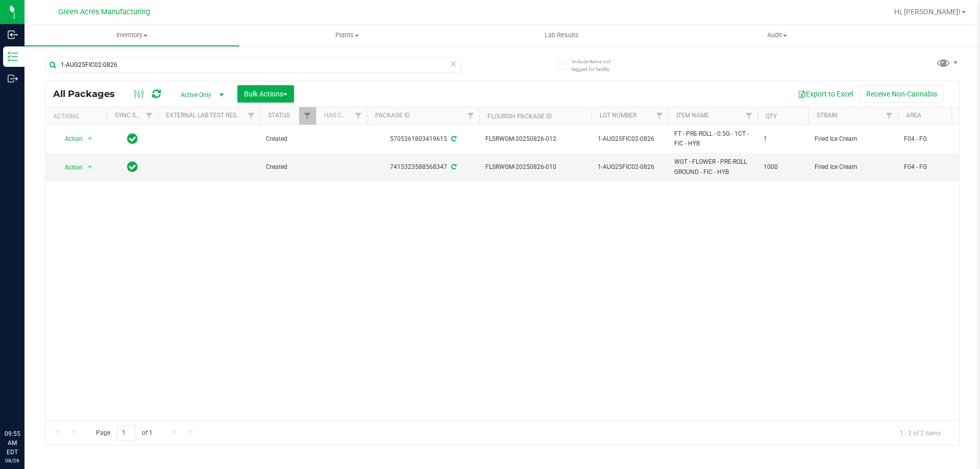 This screenshot has height=469, width=980. What do you see at coordinates (453, 64) in the screenshot?
I see `span: Clear` at bounding box center [453, 64].